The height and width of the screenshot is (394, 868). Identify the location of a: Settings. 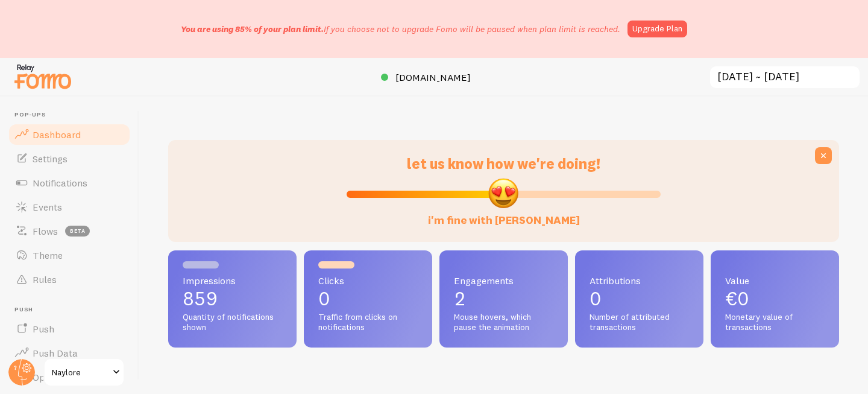
(69, 158).